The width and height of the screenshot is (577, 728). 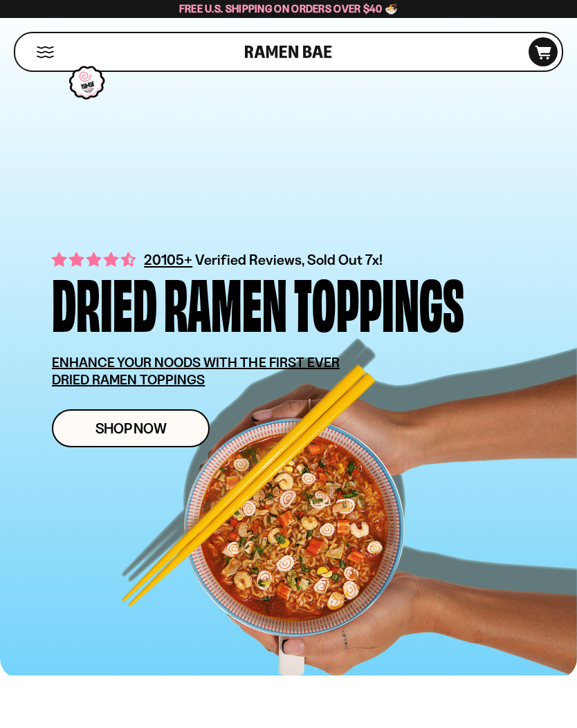 What do you see at coordinates (45, 52) in the screenshot?
I see `button: Mobile Menu Trigger` at bounding box center [45, 52].